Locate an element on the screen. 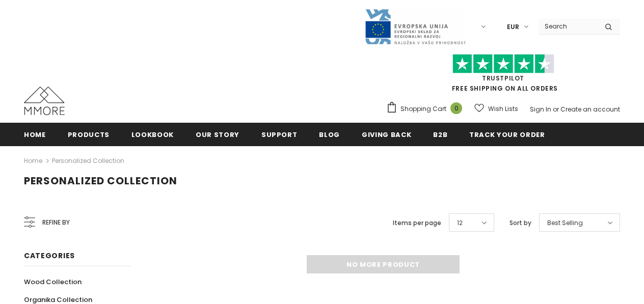 The width and height of the screenshot is (644, 304). span: Home is located at coordinates (35, 134).